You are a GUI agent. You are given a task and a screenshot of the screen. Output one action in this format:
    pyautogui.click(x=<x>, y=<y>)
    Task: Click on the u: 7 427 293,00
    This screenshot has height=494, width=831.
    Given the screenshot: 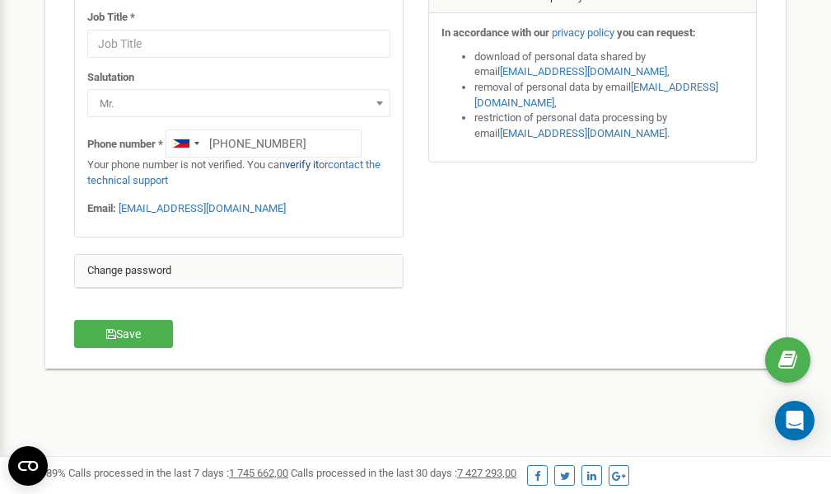 What is the action you would take?
    pyautogui.click(x=487, y=472)
    